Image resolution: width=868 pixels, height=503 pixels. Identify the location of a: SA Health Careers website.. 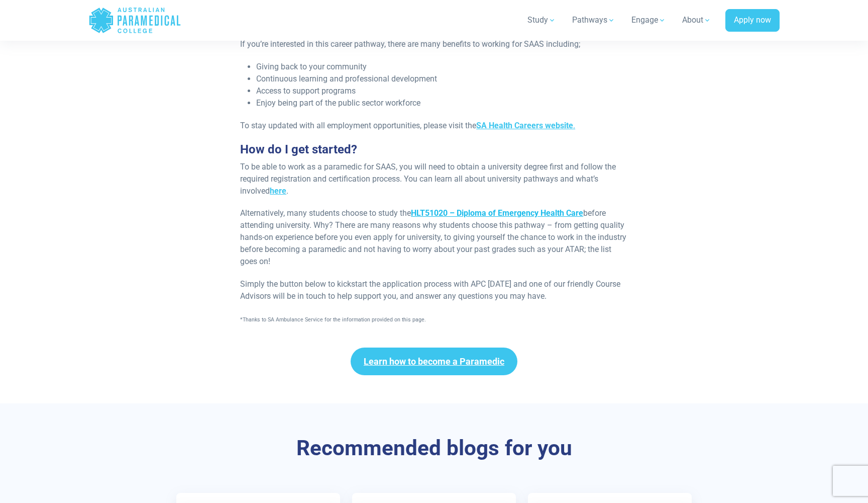
(526, 126).